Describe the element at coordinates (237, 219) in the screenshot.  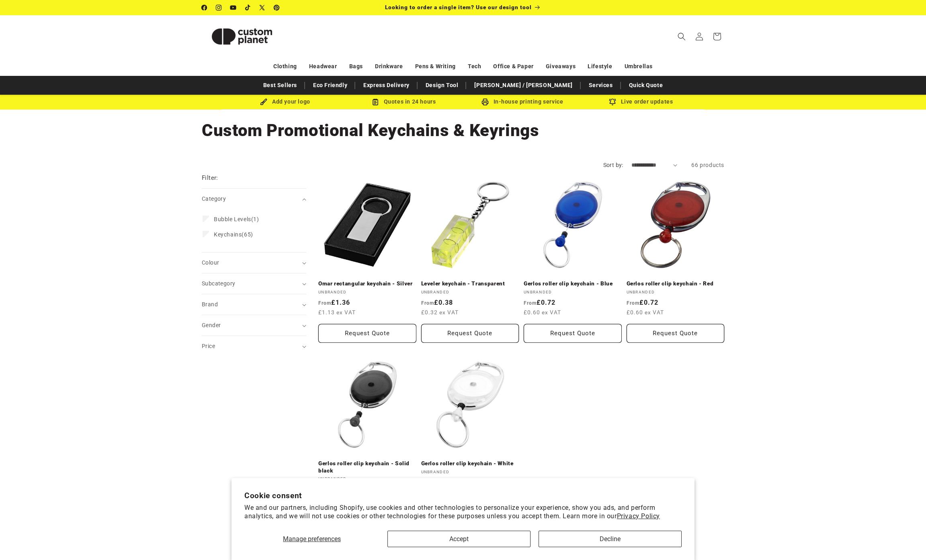
I see `span: (1)` at that location.